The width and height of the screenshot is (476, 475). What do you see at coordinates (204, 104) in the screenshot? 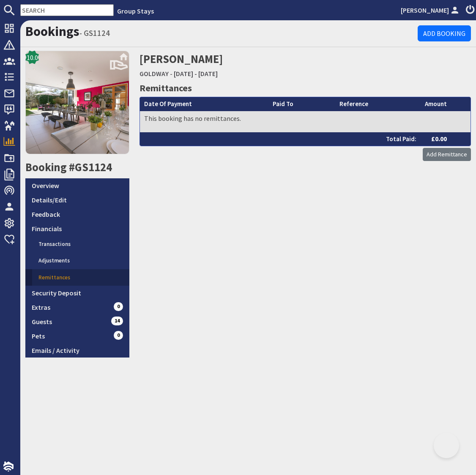
I see `th: Date Of Payment` at bounding box center [204, 104].